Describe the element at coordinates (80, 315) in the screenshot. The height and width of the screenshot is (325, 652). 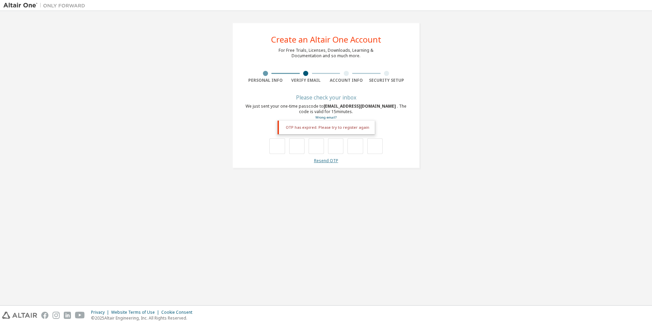
I see `img: youtube.svg` at that location.